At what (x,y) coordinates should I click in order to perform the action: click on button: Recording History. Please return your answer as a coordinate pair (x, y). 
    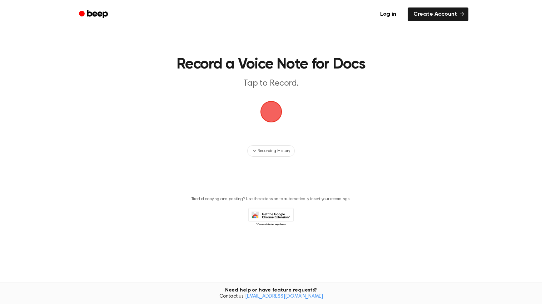
    Looking at the image, I should click on (271, 151).